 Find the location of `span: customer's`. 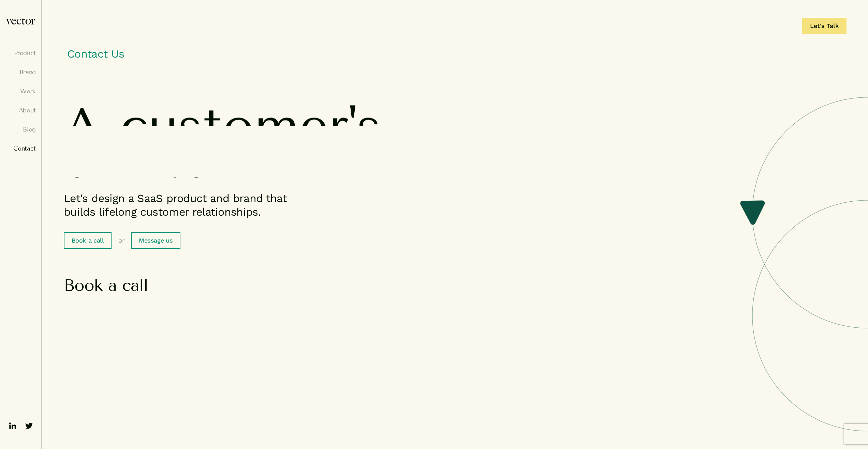

span: customer's is located at coordinates (250, 127).